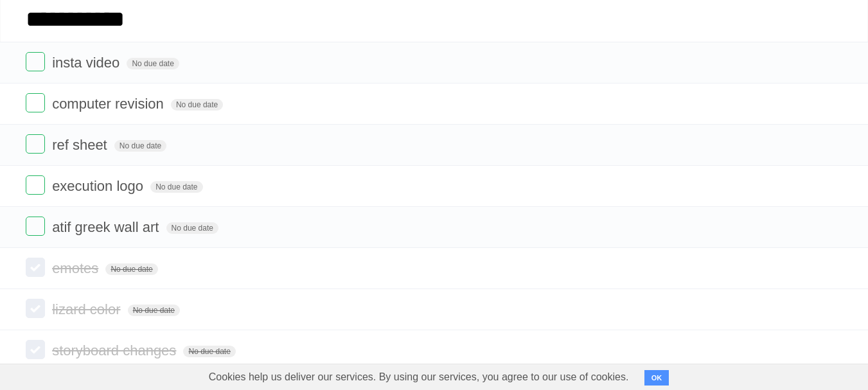 Image resolution: width=868 pixels, height=390 pixels. What do you see at coordinates (99, 186) in the screenshot?
I see `span: execution logo` at bounding box center [99, 186].